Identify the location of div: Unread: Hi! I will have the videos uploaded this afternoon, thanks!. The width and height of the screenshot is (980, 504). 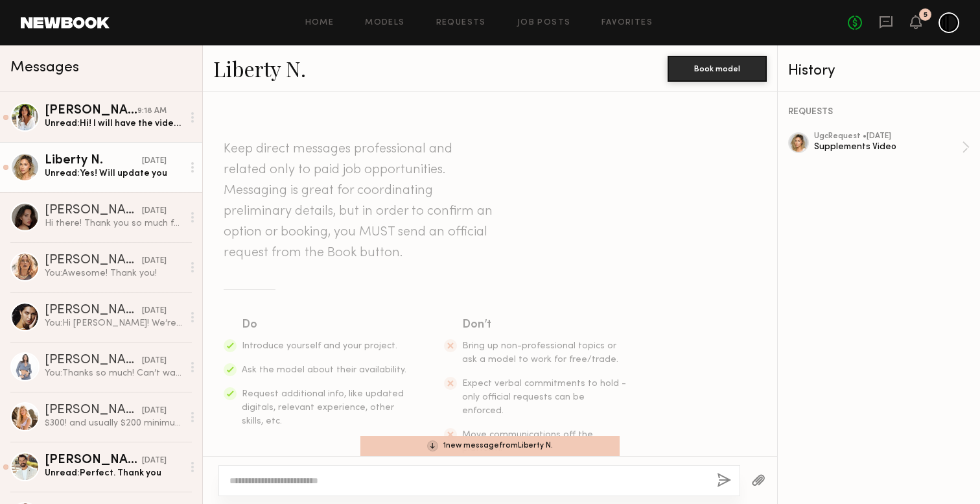
(113, 124).